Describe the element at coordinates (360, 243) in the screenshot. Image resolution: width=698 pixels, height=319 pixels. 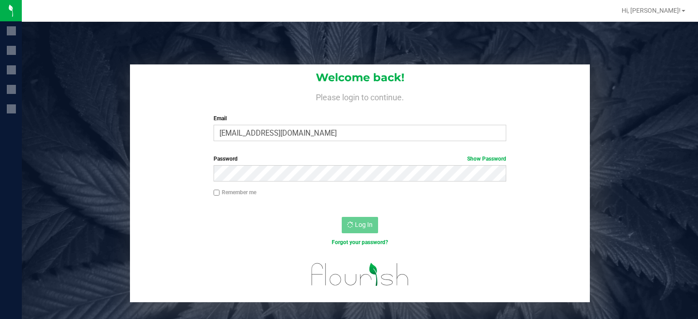
I see `a: Forgot your password?` at that location.